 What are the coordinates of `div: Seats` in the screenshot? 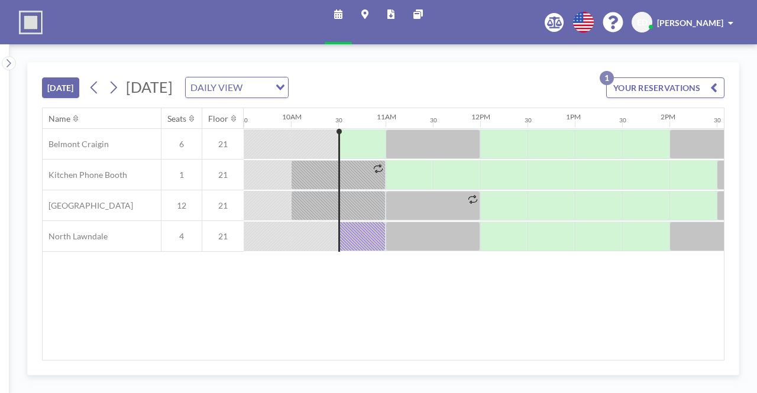 It's located at (177, 119).